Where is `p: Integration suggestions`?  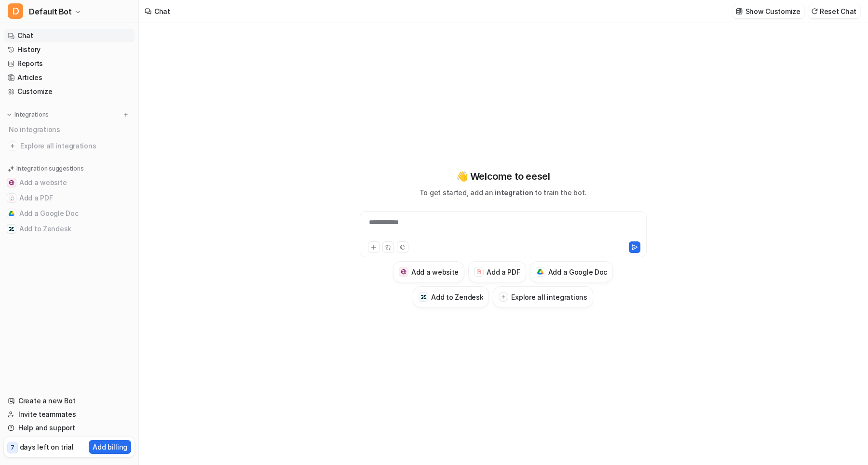
p: Integration suggestions is located at coordinates (49, 169).